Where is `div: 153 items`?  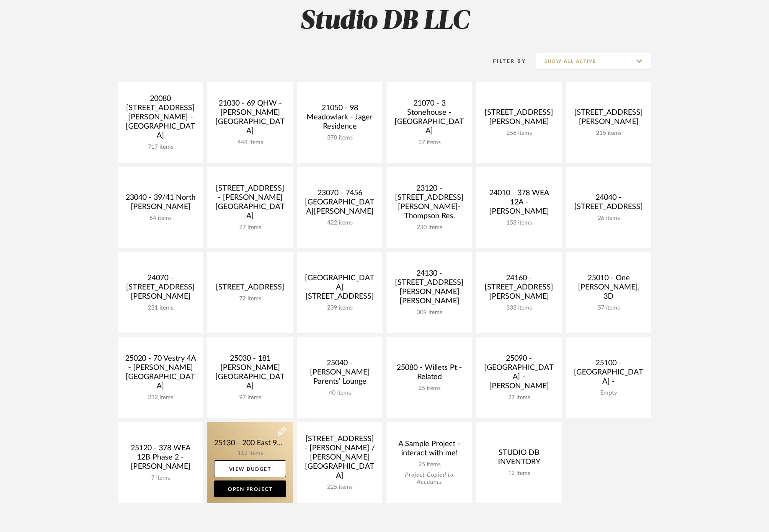
div: 153 items is located at coordinates (519, 222).